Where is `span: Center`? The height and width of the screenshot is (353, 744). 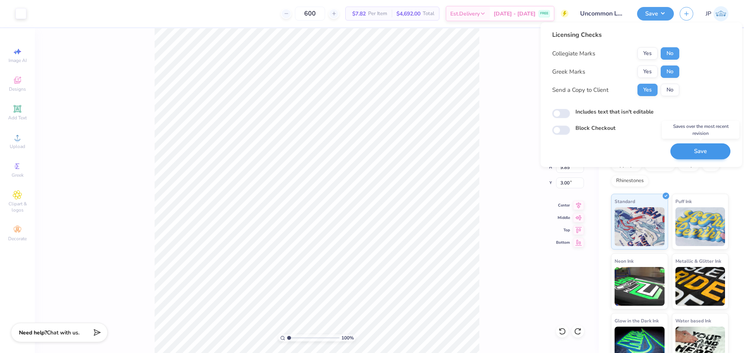
span: Center is located at coordinates (563, 206).